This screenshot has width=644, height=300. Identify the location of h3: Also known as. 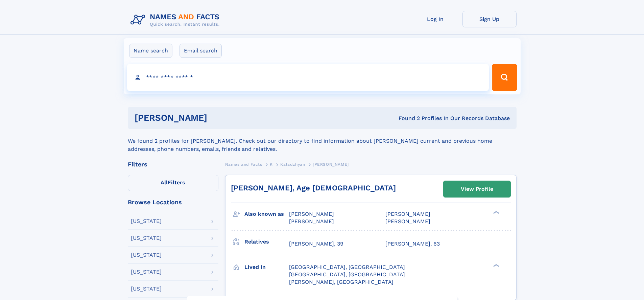
(267, 214).